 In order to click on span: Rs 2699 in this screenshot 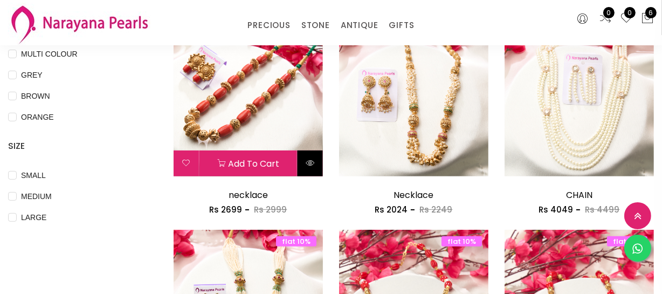, I will do `click(225, 209)`.